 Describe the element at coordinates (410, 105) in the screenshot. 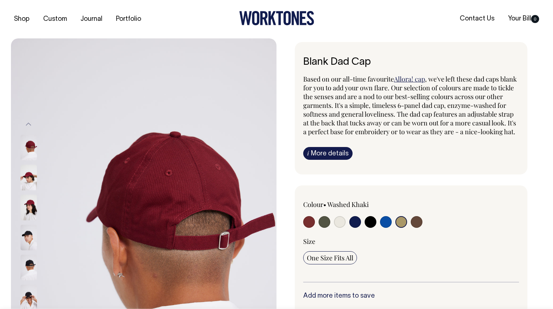

I see `span: , we've left these dad caps blank for you to add your own flare. Our selection of colours are mad...` at that location.